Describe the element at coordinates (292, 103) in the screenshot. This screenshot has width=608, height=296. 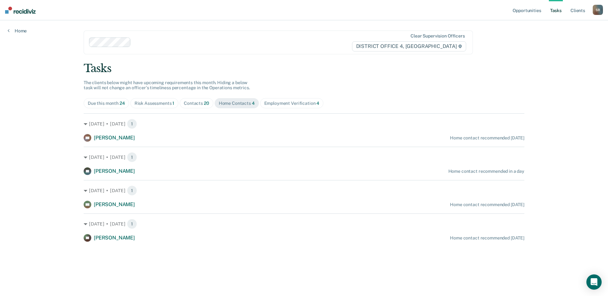
I see `div: Employment Verification` at that location.